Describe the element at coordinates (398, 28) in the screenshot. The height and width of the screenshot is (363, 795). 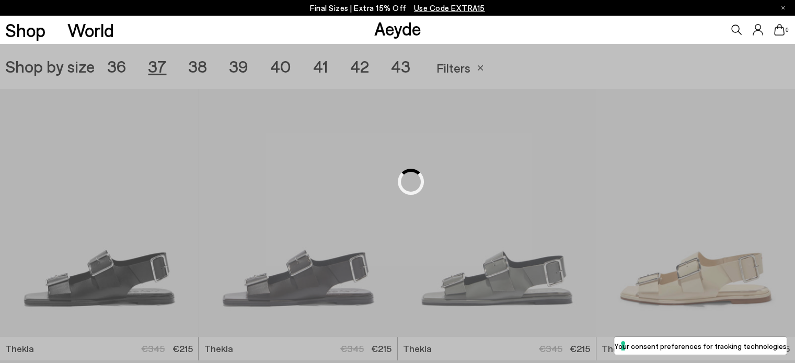
I see `a: Aeyde` at that location.